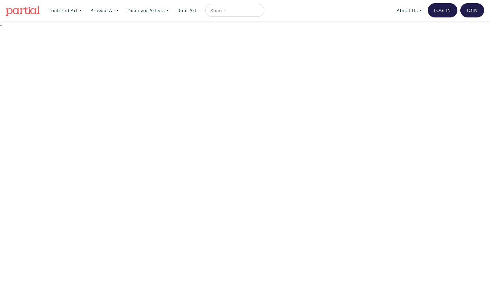 This screenshot has width=490, height=284. I want to click on a: Log In, so click(443, 10).